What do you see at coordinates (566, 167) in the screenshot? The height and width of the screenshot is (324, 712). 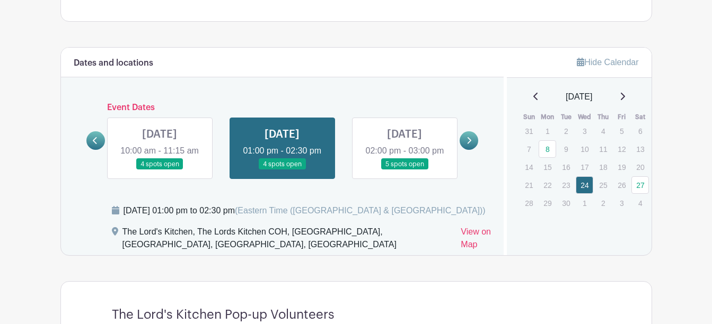 I see `p: 16` at bounding box center [566, 167].